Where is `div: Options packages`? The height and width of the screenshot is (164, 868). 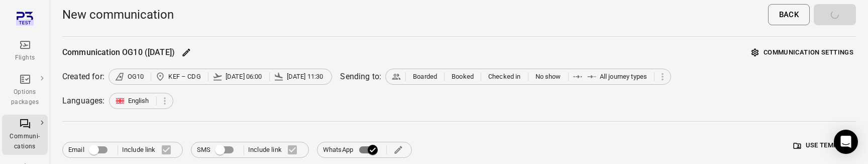 div: Options packages is located at coordinates (25, 97).